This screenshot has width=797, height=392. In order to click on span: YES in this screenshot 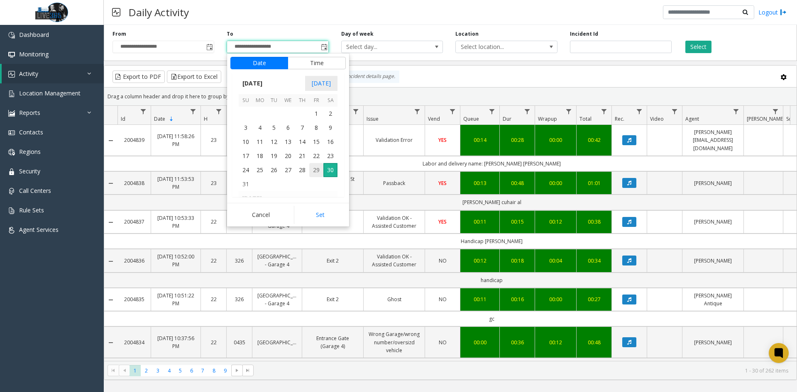, I will do `click(442, 222)`.